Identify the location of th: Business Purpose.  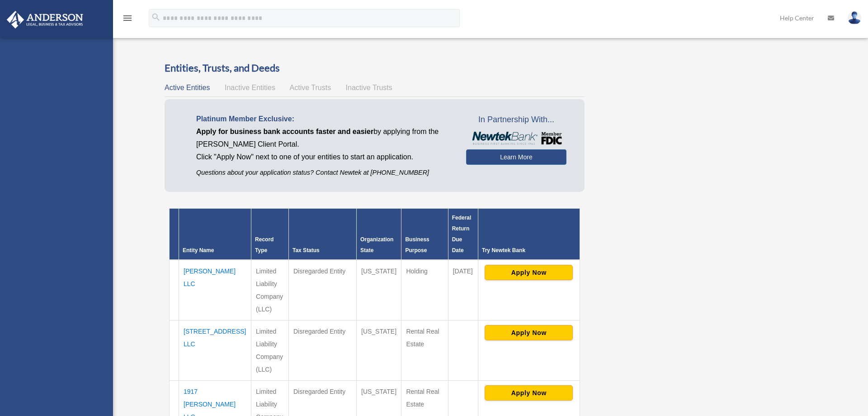
(425, 234).